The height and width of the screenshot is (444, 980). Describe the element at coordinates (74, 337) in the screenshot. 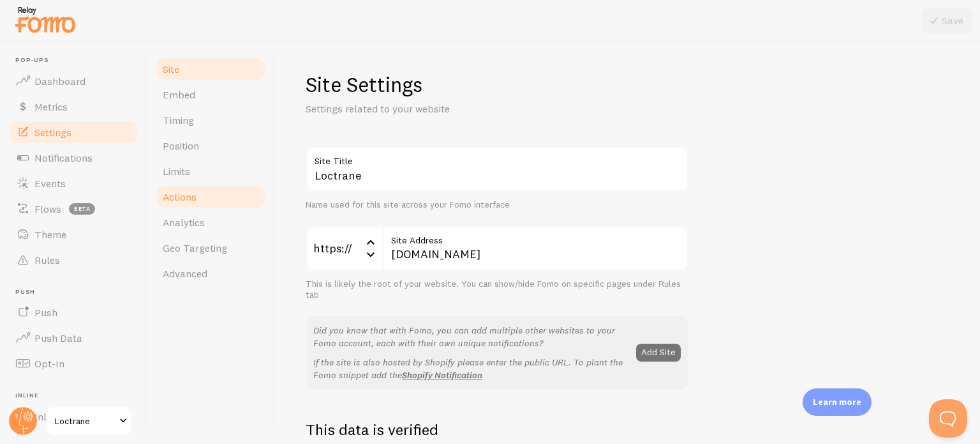

I see `a: Push Data` at that location.